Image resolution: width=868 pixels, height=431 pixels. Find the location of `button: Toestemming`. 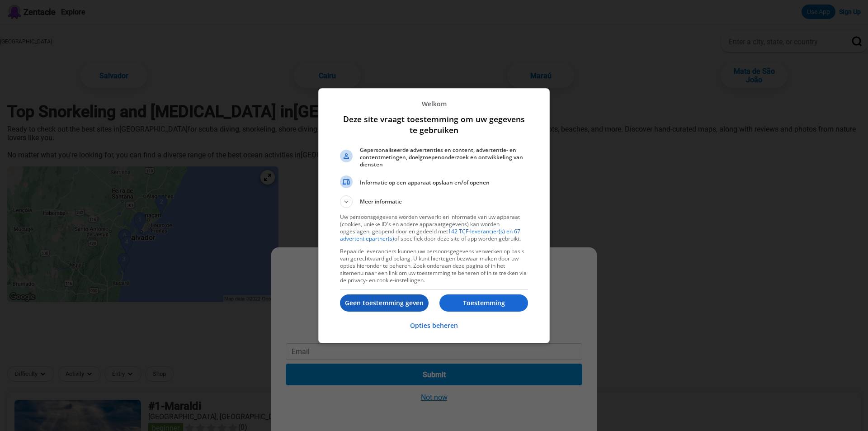

button: Toestemming is located at coordinates (484, 303).